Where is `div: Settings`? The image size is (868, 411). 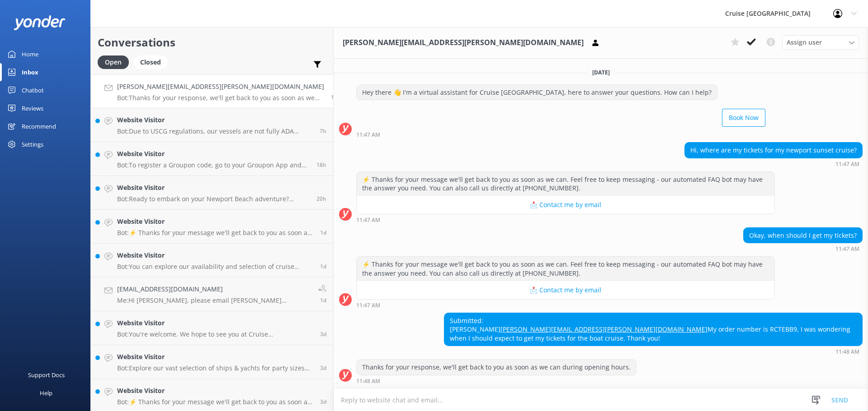
div: Settings is located at coordinates (33, 144).